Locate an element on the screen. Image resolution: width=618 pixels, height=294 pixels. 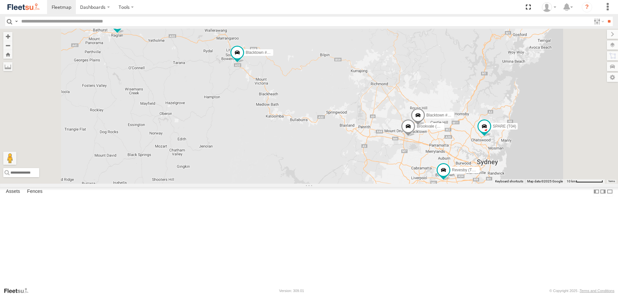
button: Keyboard shortcuts is located at coordinates (509, 182).